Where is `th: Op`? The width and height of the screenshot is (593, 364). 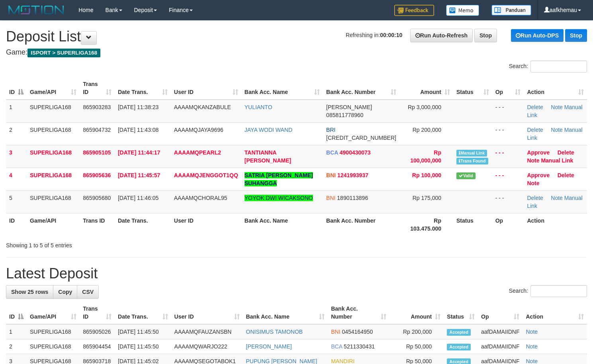
th: Op is located at coordinates (508, 224).